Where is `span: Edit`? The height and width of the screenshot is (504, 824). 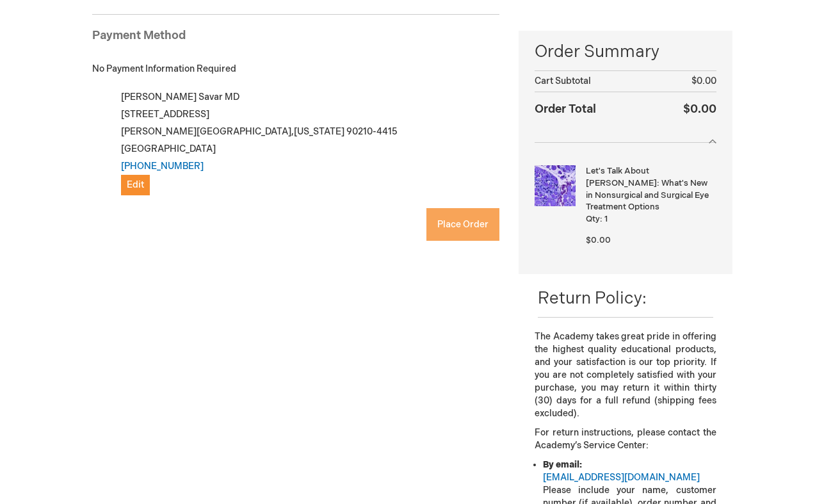
span: Edit is located at coordinates (135, 184).